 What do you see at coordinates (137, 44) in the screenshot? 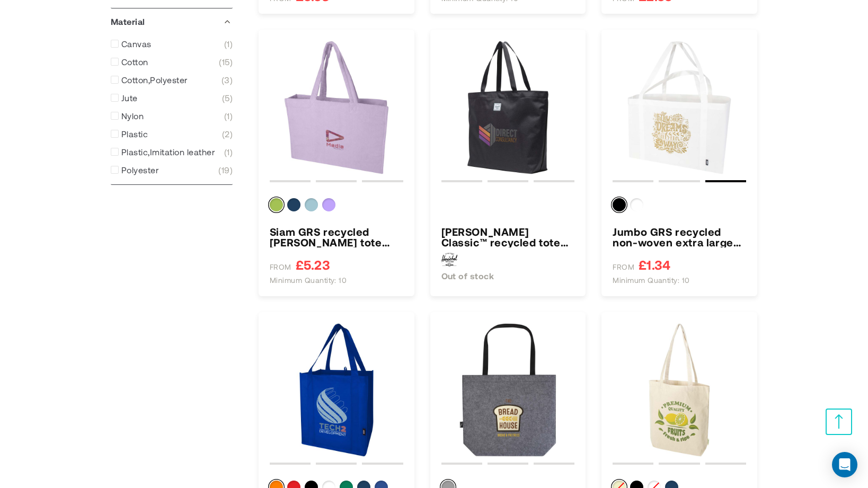
I see `span: Canvas` at bounding box center [137, 44].